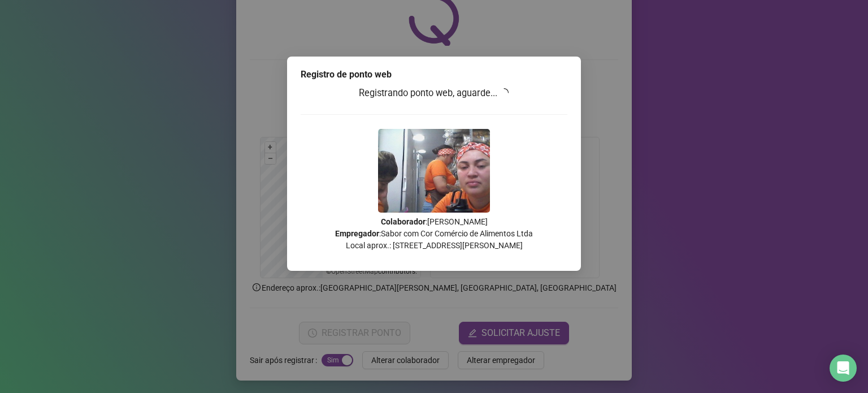  I want to click on h3: Registrando ponto web, aguarde..., so click(434, 93).